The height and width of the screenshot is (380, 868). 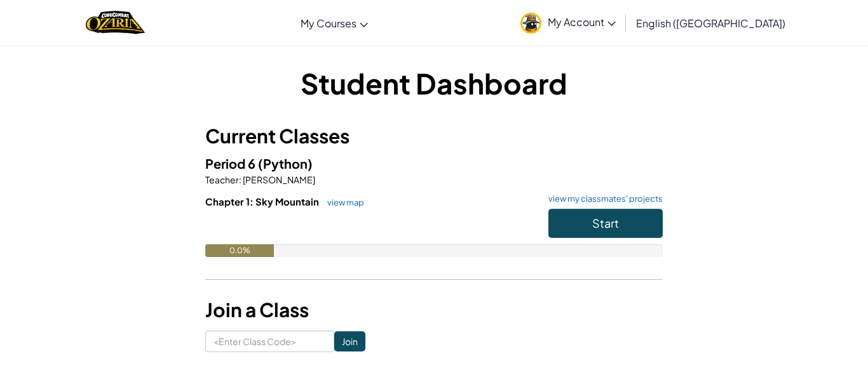 What do you see at coordinates (581, 21) in the screenshot?
I see `span: My Account` at bounding box center [581, 21].